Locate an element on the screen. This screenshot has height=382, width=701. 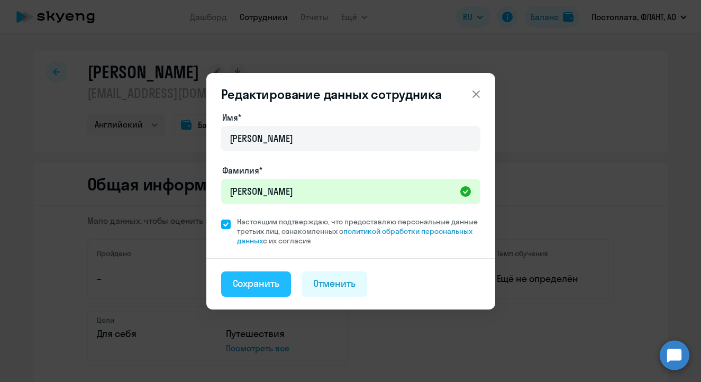
button: Отменить is located at coordinates (334, 284).